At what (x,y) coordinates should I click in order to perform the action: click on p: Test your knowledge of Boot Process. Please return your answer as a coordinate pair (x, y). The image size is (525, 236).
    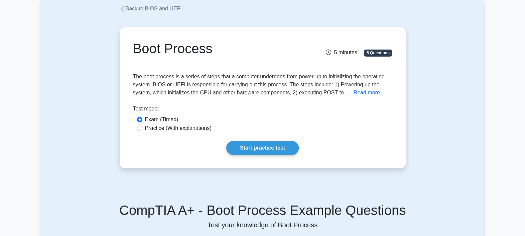
    Looking at the image, I should click on (263, 225).